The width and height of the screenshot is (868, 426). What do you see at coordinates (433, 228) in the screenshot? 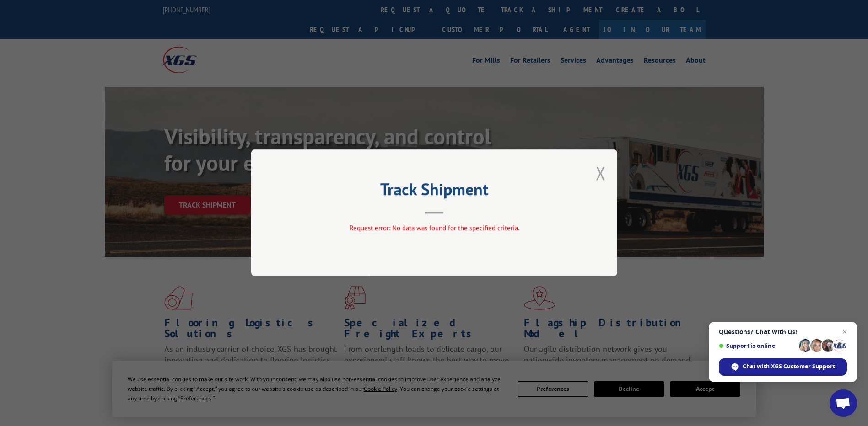
I see `span: Request error: No data was found for the specified criteria.` at bounding box center [433, 228].